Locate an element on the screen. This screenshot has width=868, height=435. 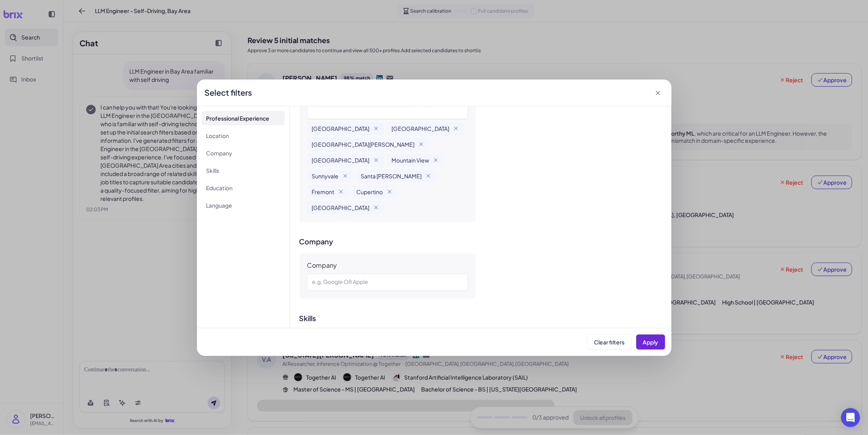
span: Cupertino is located at coordinates (369, 191).